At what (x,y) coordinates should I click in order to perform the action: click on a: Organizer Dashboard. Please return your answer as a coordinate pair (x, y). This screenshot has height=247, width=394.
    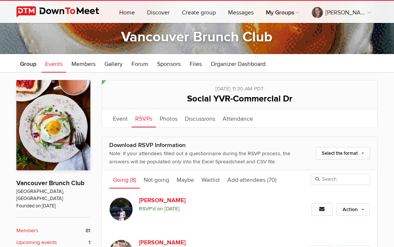
    Looking at the image, I should click on (238, 63).